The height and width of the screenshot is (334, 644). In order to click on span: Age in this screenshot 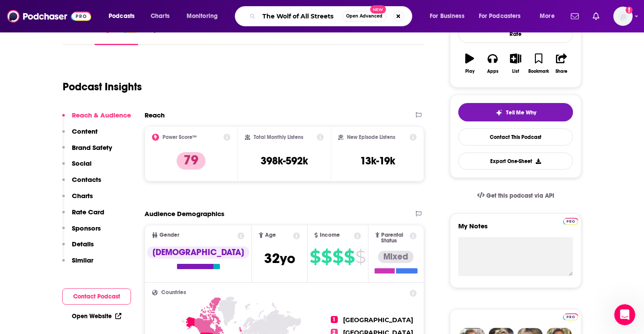, I will do `click(270, 235)`.